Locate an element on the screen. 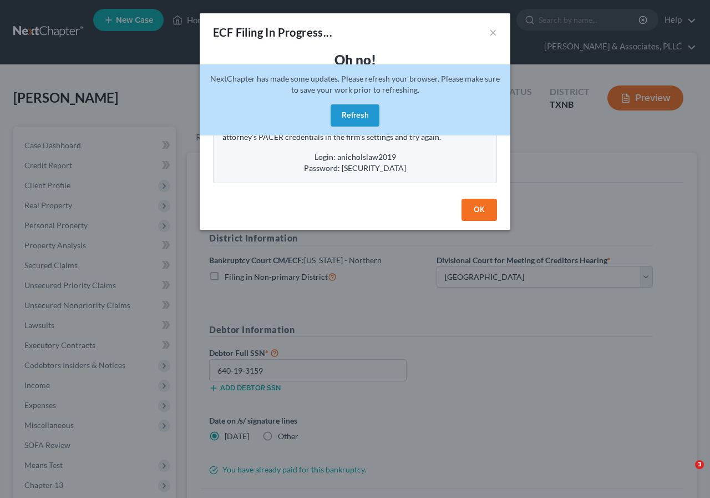  div: Login: anicholslaw2019 is located at coordinates (355, 157).